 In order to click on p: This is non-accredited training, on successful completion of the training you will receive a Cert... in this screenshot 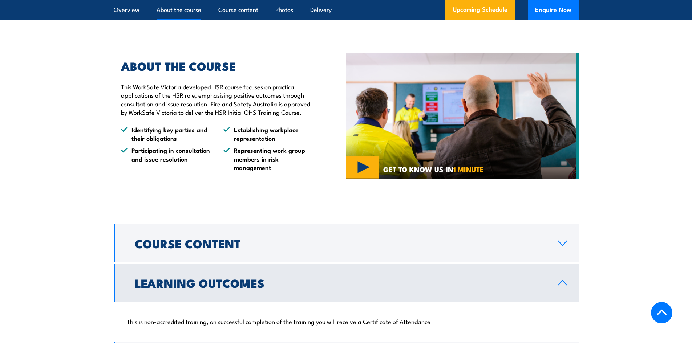, I will do `click(346, 322)`.